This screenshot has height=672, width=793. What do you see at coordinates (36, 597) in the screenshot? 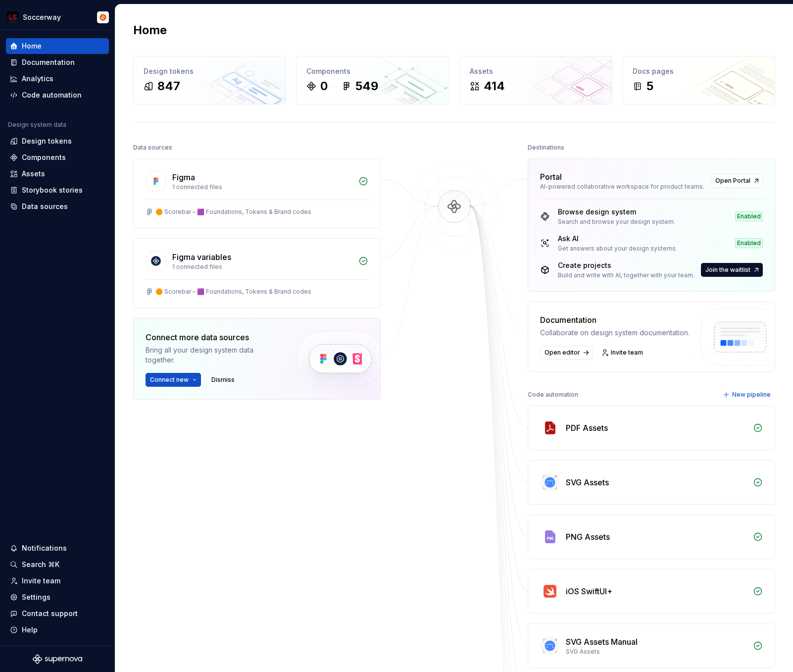
I see `div: Settings` at bounding box center [36, 597].